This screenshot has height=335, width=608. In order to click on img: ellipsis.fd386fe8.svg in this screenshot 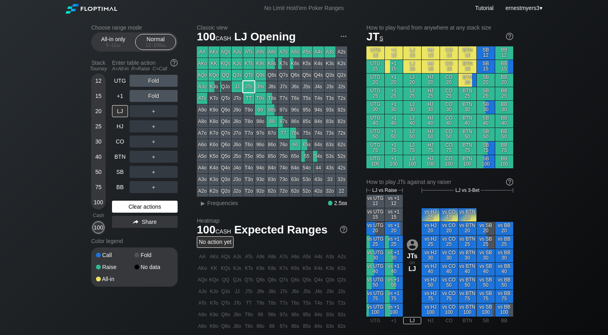, I will do `click(343, 36)`.